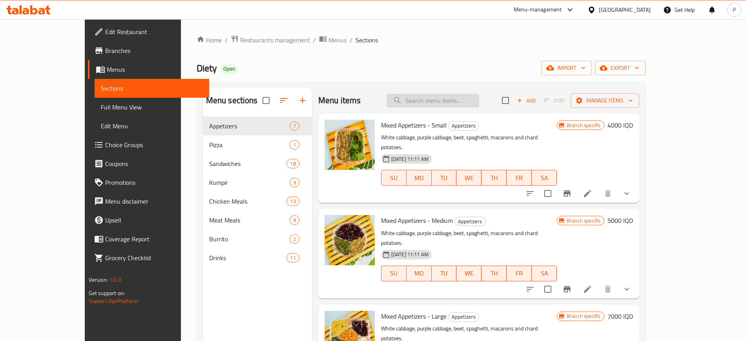 The height and width of the screenshot is (341, 746). What do you see at coordinates (148, 182) in the screenshot?
I see `a: Promotions` at bounding box center [148, 182].